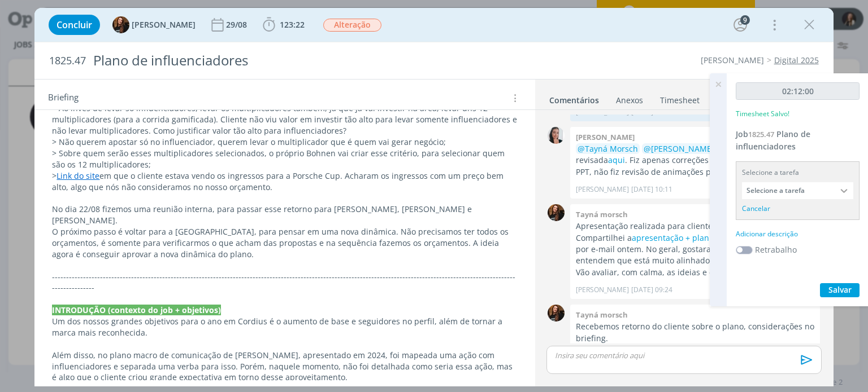 The height and width of the screenshot is (392, 868). I want to click on a: Link do site, so click(78, 175).